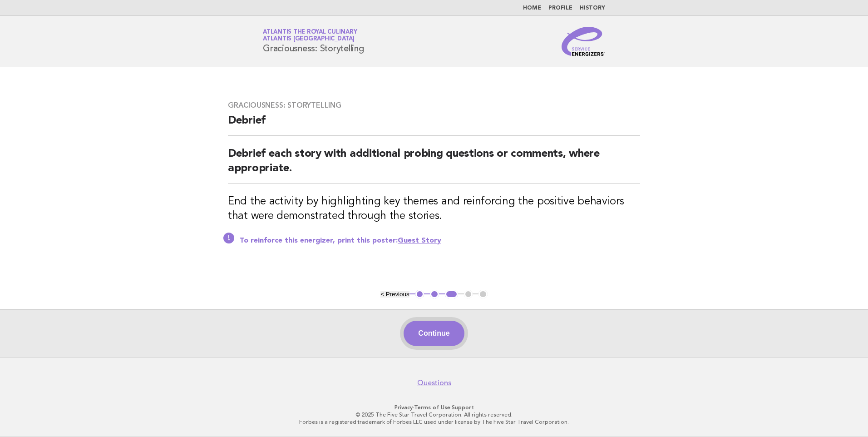 This screenshot has height=437, width=868. I want to click on button: 2, so click(435, 295).